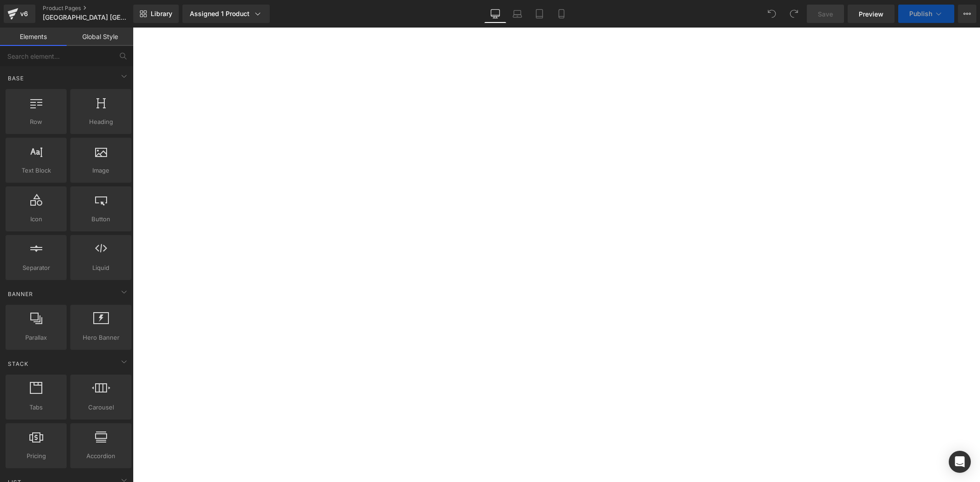  I want to click on span: Text Block, so click(36, 170).